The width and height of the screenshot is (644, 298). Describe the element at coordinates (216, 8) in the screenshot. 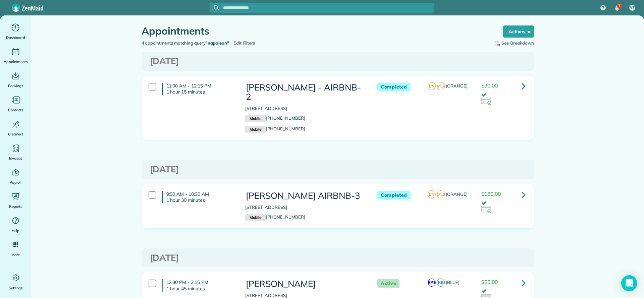

I see `svg: Focus search` at that location.